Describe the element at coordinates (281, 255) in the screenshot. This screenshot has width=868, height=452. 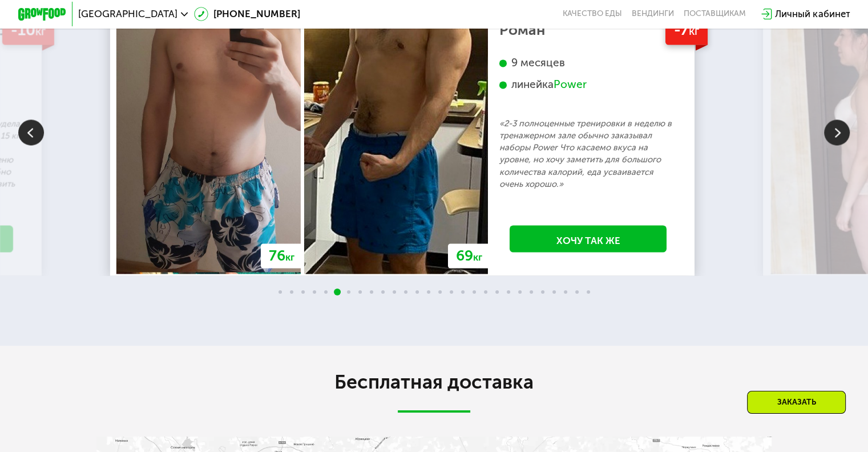
I see `div: 76` at that location.